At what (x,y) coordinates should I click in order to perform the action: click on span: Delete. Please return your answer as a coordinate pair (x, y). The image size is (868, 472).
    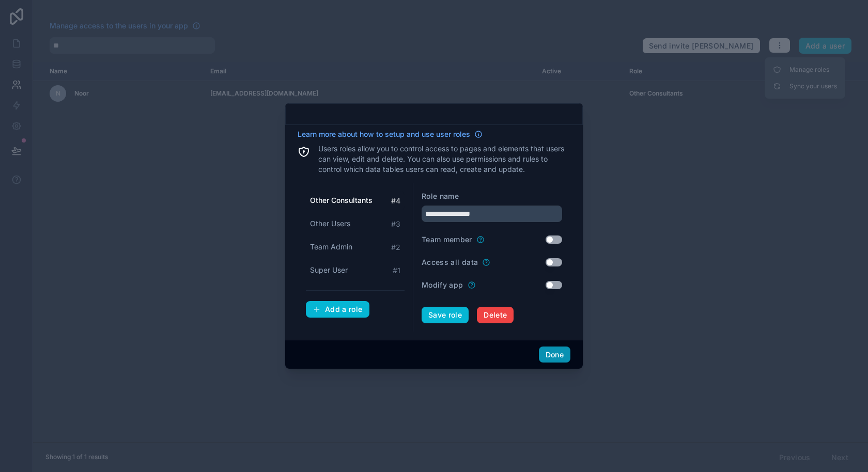
    Looking at the image, I should click on (495, 315).